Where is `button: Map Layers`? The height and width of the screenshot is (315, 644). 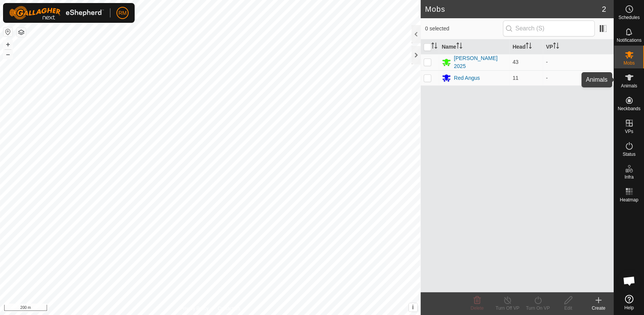 button: Map Layers is located at coordinates (21, 33).